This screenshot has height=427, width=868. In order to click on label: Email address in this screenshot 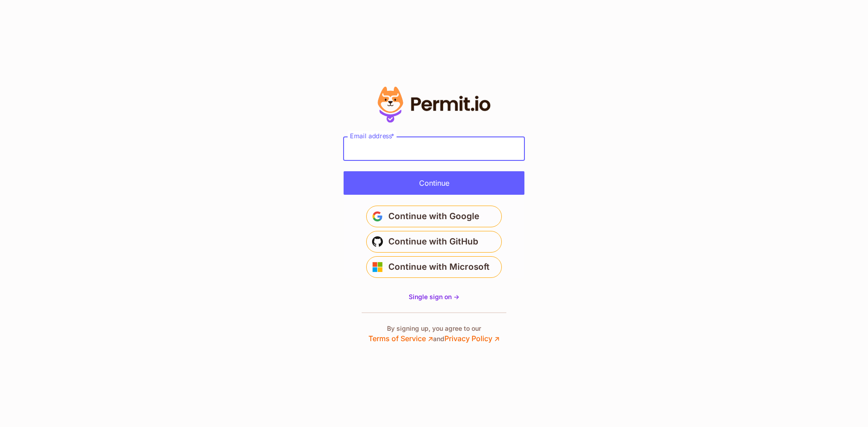, I will do `click(372, 136)`.